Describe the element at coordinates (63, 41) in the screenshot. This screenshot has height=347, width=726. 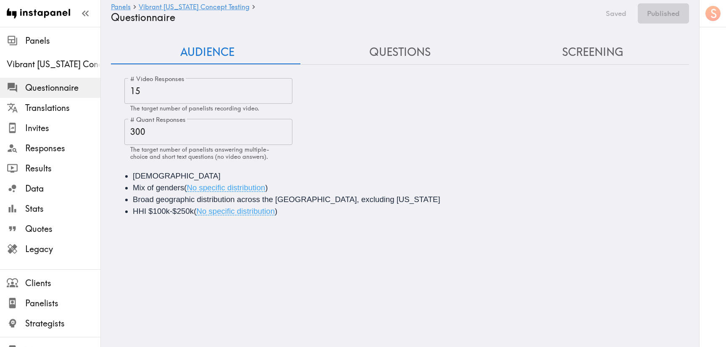
I see `span: Panels` at that location.